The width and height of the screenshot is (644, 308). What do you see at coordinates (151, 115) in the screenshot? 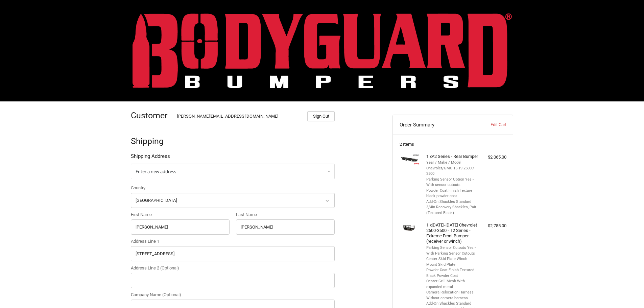
I see `h2: Customer` at bounding box center [151, 115].